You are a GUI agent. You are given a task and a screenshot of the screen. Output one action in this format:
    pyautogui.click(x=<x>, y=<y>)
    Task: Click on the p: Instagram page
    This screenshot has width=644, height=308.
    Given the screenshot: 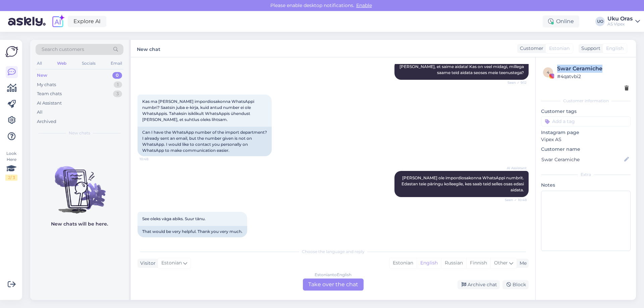 What is the action you would take?
    pyautogui.click(x=585, y=132)
    